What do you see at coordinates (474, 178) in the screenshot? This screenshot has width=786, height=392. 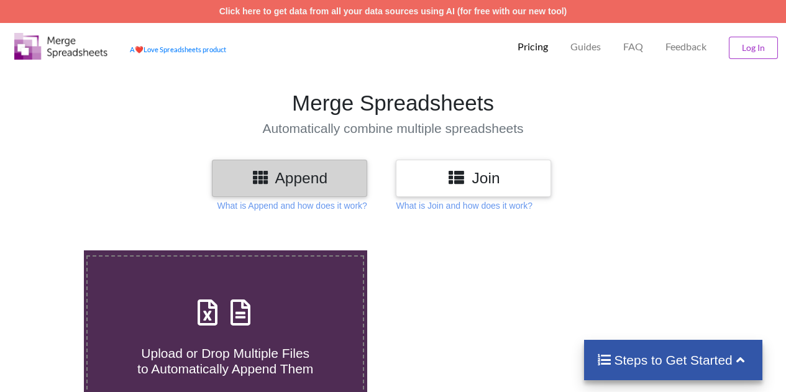 I see `h3: Join` at bounding box center [474, 178].